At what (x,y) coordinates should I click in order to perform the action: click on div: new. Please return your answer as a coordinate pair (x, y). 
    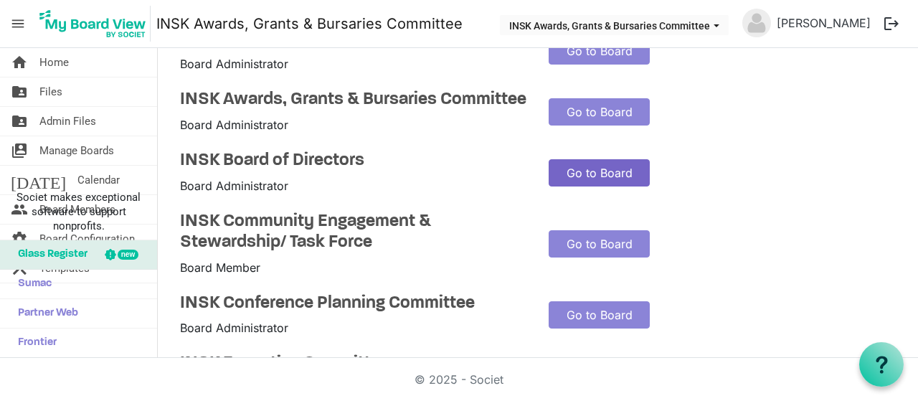
    Looking at the image, I should click on (128, 255).